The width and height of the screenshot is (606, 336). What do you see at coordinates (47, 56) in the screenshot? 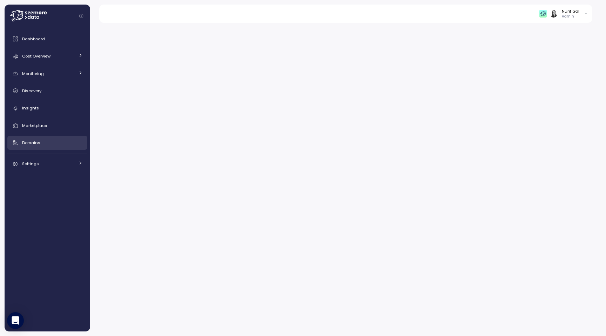
I see `a: Cost Overview` at bounding box center [47, 56].